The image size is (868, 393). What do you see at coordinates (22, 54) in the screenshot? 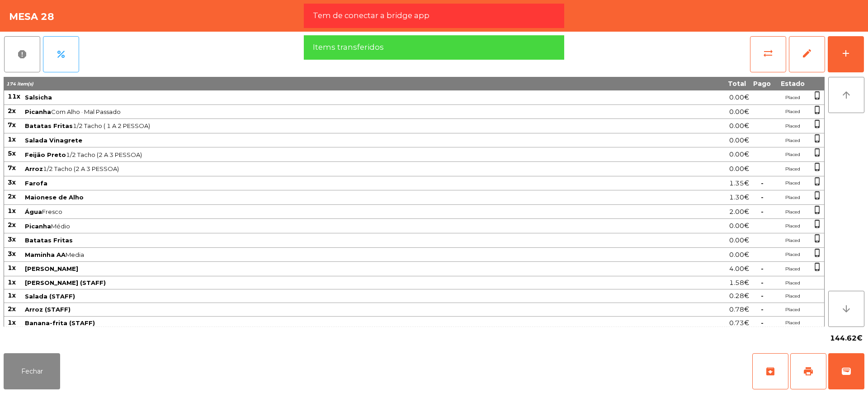
I see `span: report` at bounding box center [22, 54].